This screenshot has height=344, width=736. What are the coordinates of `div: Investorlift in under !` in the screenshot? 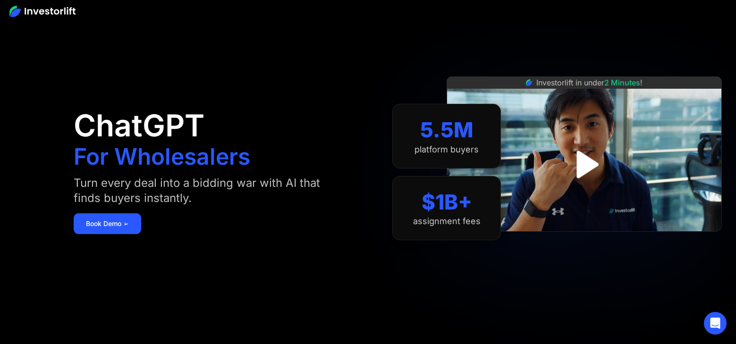 It's located at (589, 83).